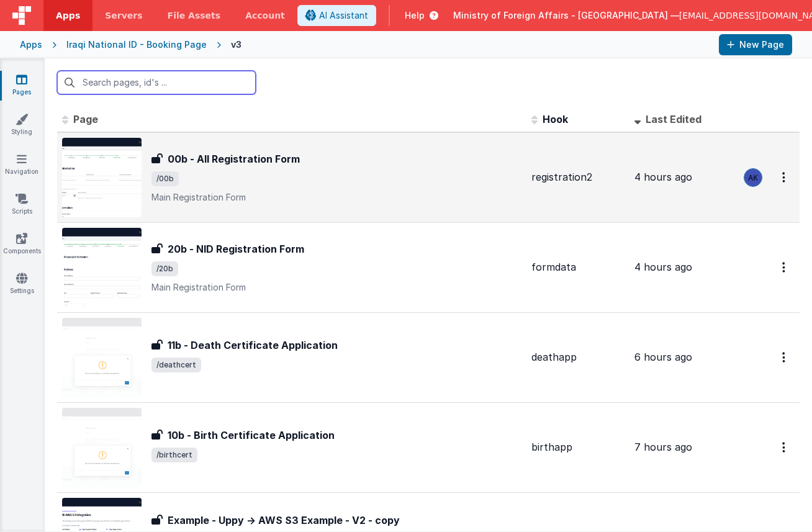 The width and height of the screenshot is (812, 532). I want to click on button: New Page, so click(756, 45).